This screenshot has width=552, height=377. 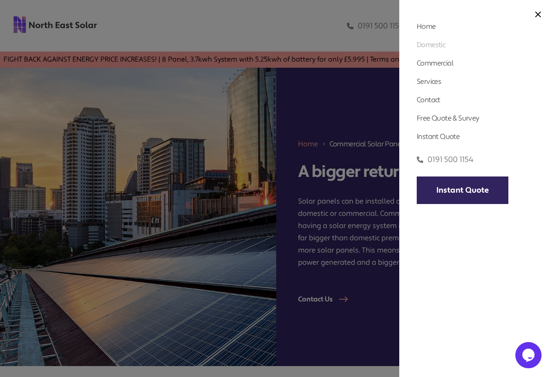 What do you see at coordinates (538, 14) in the screenshot?
I see `img: close icon` at bounding box center [538, 14].